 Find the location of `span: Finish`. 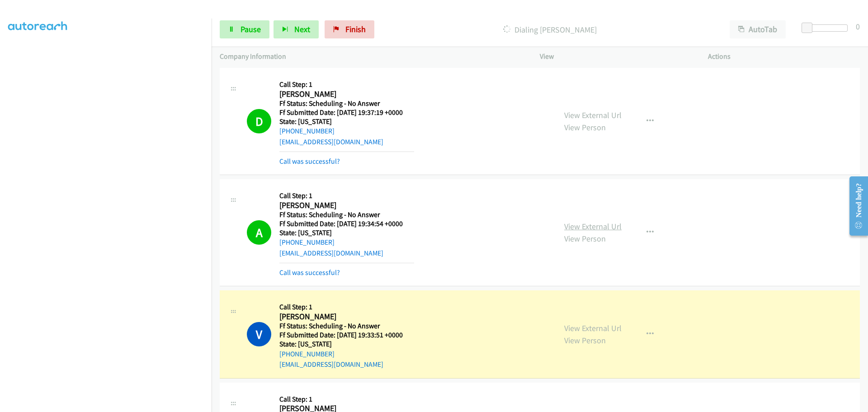

span: Finish is located at coordinates (355, 29).